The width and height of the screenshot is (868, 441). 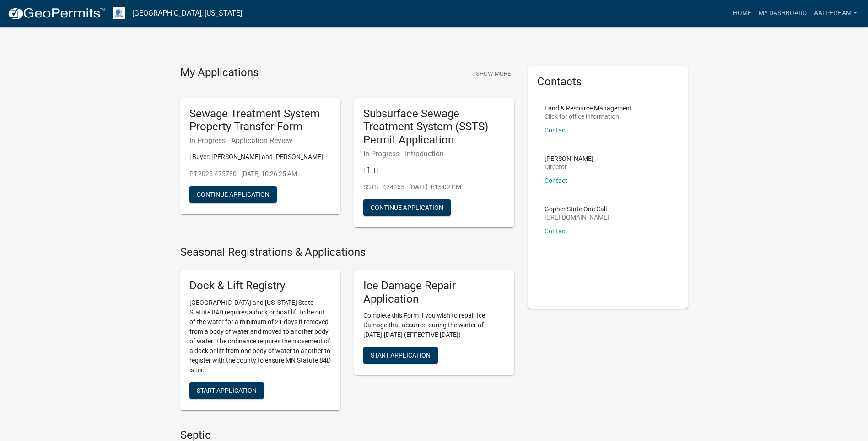 I want to click on a: Home, so click(x=742, y=13).